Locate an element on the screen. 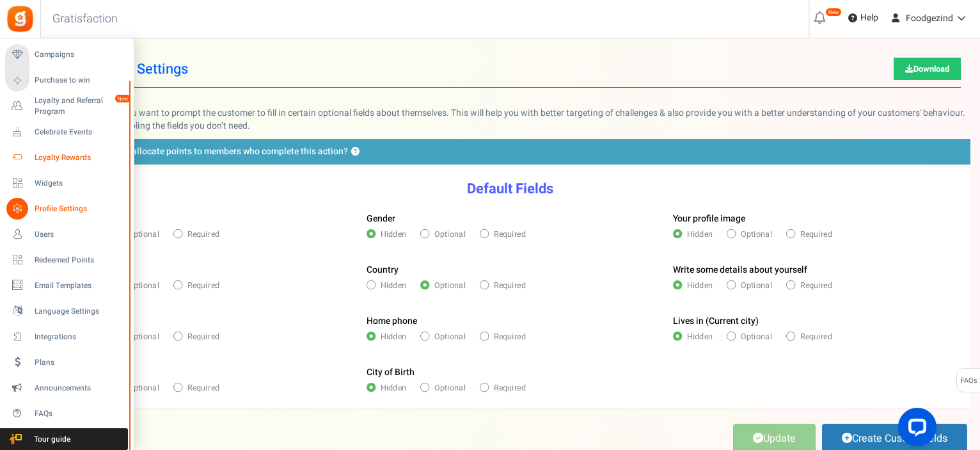 The width and height of the screenshot is (980, 450). span: Plans is located at coordinates (79, 363).